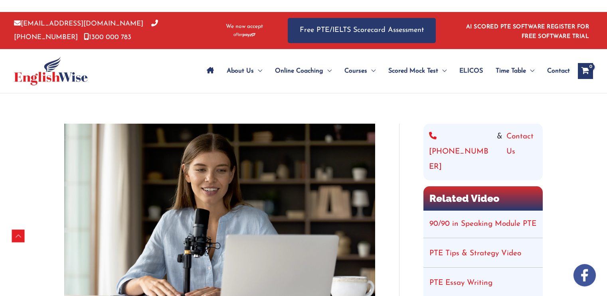 The width and height of the screenshot is (607, 296). I want to click on a: 90/90 in Speaking Module PTE, so click(483, 224).